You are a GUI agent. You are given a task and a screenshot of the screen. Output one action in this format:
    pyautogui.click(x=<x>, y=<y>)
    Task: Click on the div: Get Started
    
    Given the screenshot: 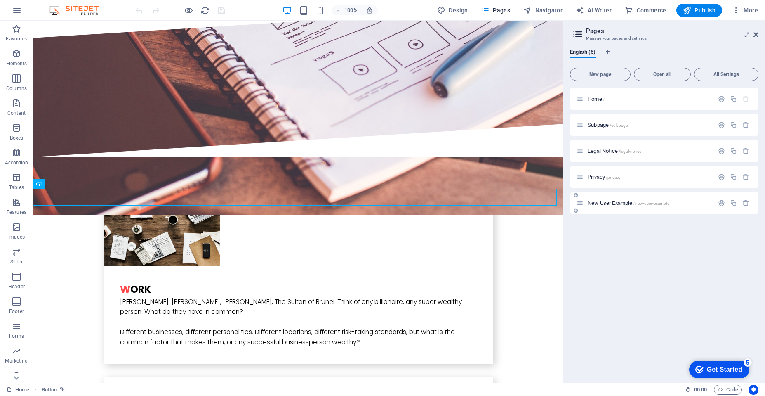 What is the action you would take?
    pyautogui.click(x=42, y=13)
    